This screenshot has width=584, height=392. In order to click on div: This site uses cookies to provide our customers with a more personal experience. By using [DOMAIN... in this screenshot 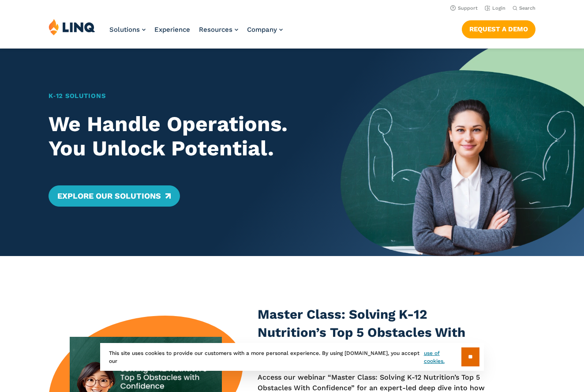, I will do `click(292, 356)`.